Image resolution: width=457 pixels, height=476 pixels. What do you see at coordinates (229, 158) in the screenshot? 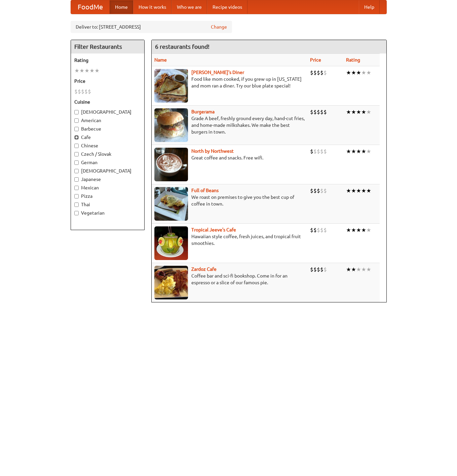
I see `p: Great coffee and snacks. Free wifi.` at bounding box center [229, 158].